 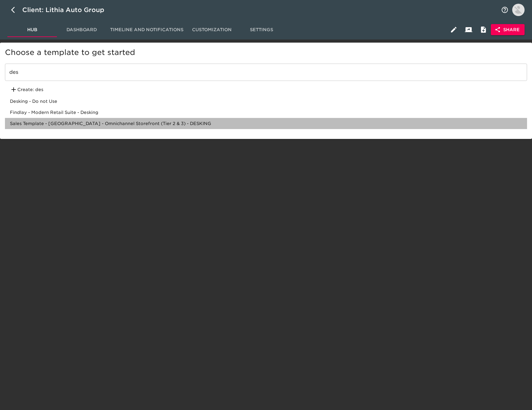 I want to click on span: Settings, so click(x=261, y=30).